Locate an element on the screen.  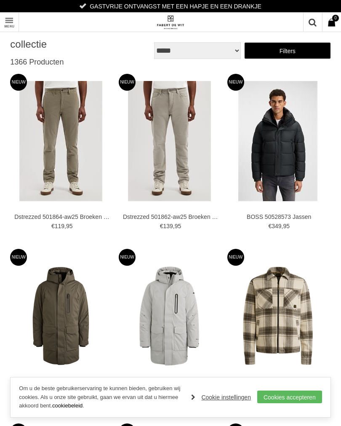
span: 0 is located at coordinates (336, 18).